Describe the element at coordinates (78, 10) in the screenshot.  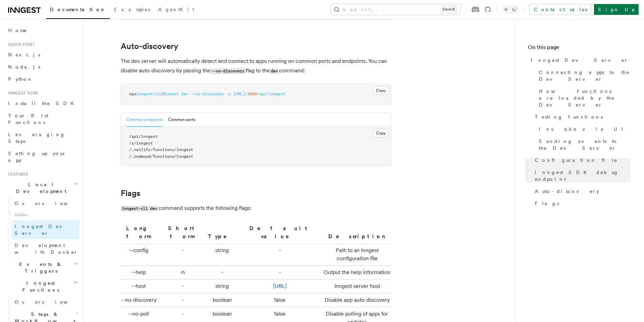
I see `a: Documentation` at that location.